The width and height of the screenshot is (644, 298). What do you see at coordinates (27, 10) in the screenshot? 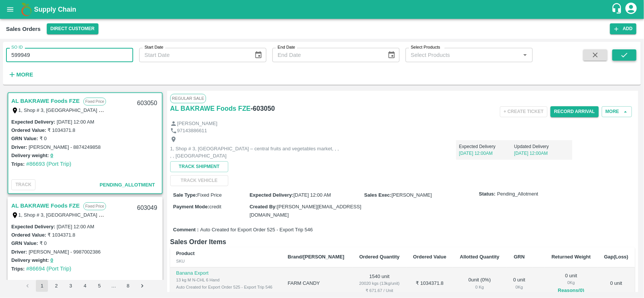
I see `img: logo` at bounding box center [27, 10].